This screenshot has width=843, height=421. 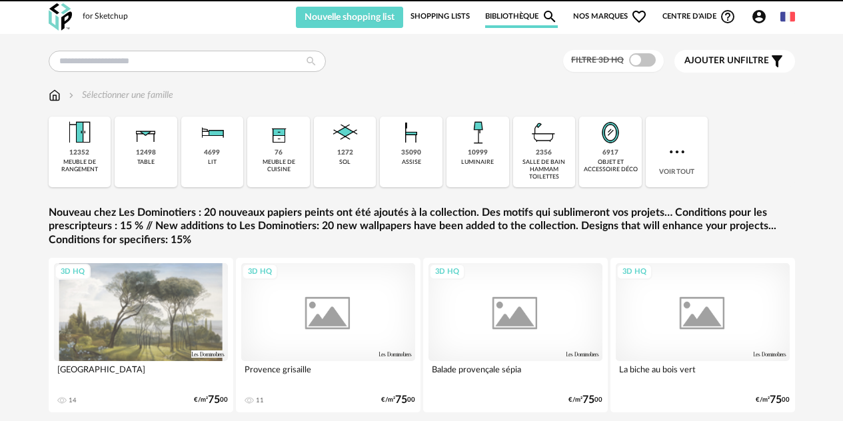 I want to click on div: 6917, so click(x=611, y=153).